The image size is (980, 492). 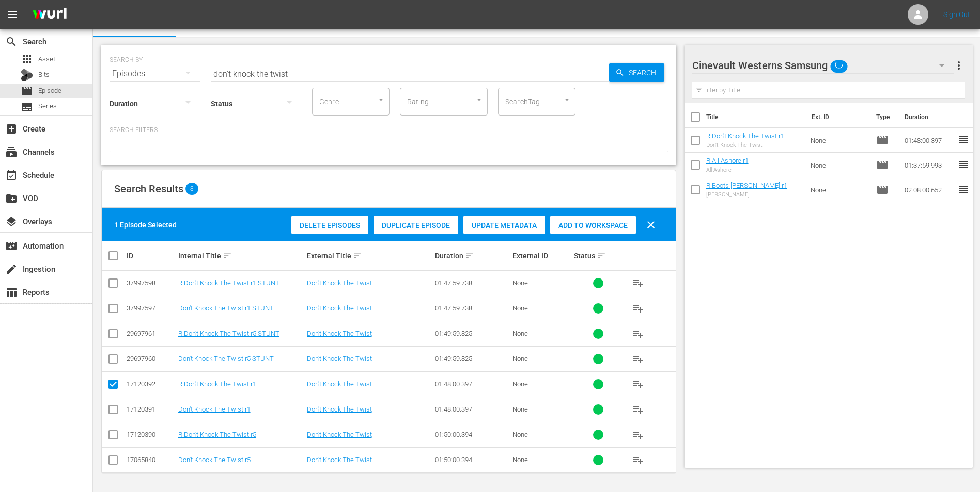 What do you see at coordinates (957, 14) in the screenshot?
I see `a: Sign Out` at bounding box center [957, 14].